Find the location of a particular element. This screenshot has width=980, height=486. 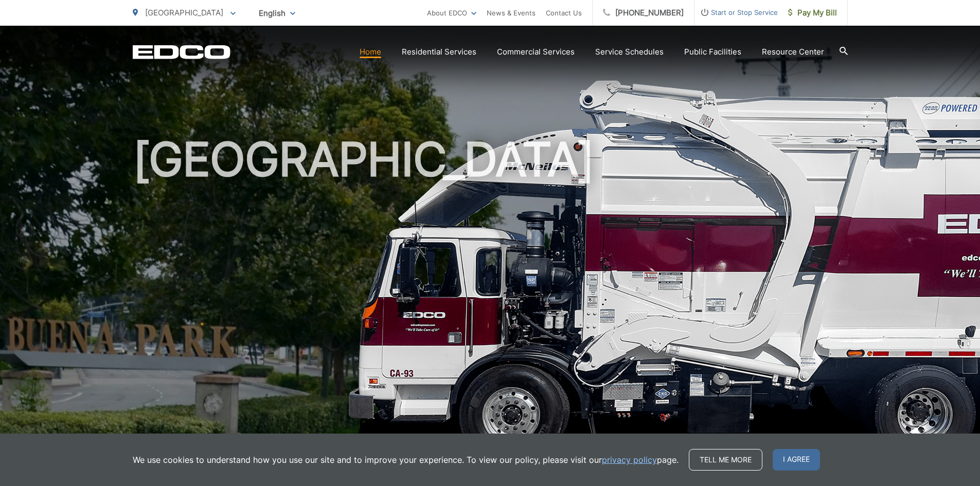

p: We use cookies to understand how you use our site and to improve your experience. To view our pol... is located at coordinates (405, 460).